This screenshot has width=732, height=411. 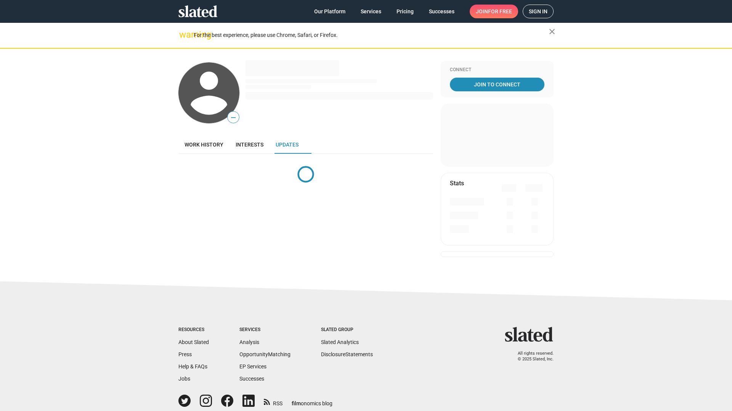 What do you see at coordinates (249, 145) in the screenshot?
I see `span: Interests` at bounding box center [249, 145].